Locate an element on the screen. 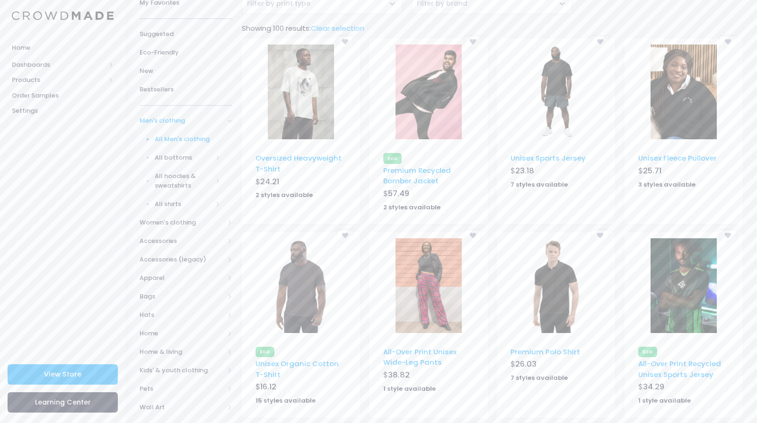  a: Unisex Fleece Pullover is located at coordinates (678, 158).